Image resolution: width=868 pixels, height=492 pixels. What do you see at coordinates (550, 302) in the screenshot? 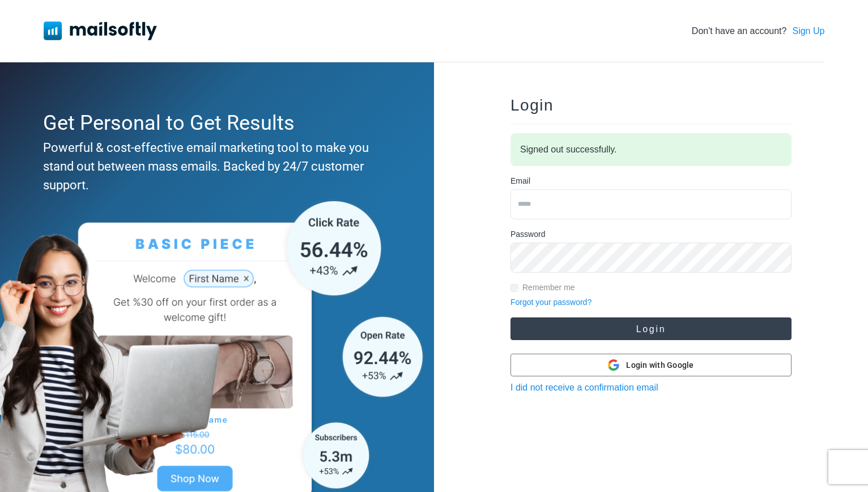
I see `a: Forgot your password?` at bounding box center [550, 302].